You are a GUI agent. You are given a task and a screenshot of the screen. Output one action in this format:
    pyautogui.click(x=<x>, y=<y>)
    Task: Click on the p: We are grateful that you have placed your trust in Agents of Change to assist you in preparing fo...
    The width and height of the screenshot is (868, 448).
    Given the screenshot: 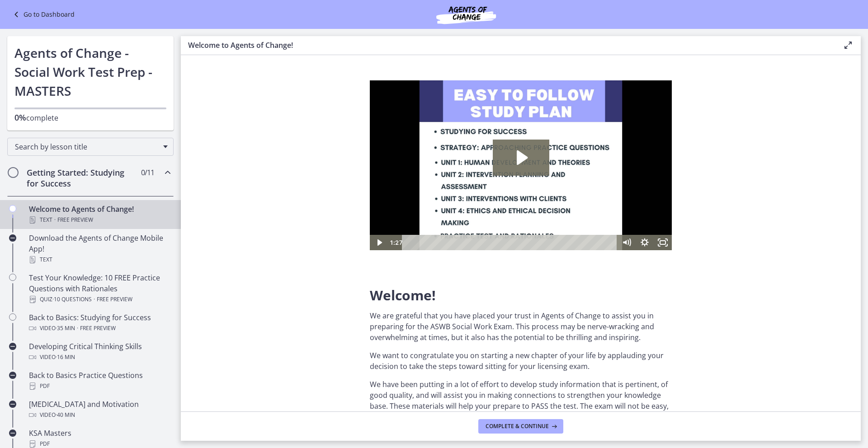 What is the action you would take?
    pyautogui.click(x=521, y=327)
    